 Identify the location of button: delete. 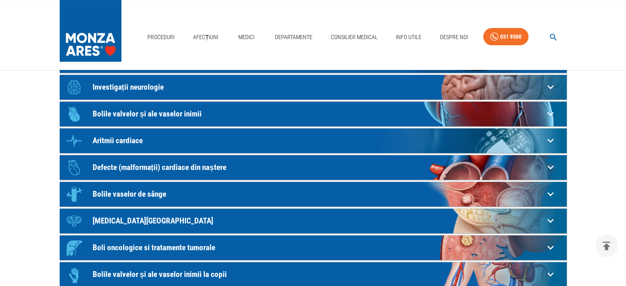
(606, 246).